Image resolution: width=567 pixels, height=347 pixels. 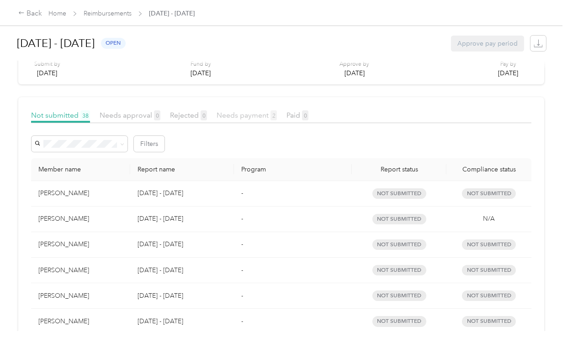 I want to click on div: Member name, so click(x=80, y=169).